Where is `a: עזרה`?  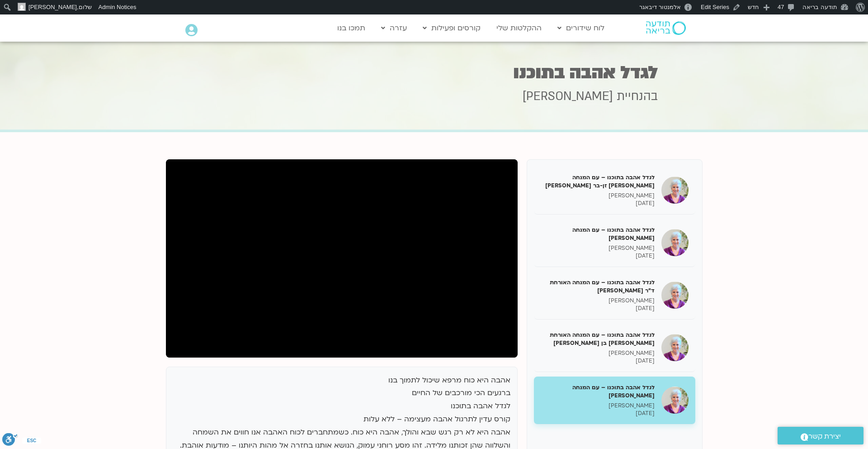 a: עזרה is located at coordinates (394, 28).